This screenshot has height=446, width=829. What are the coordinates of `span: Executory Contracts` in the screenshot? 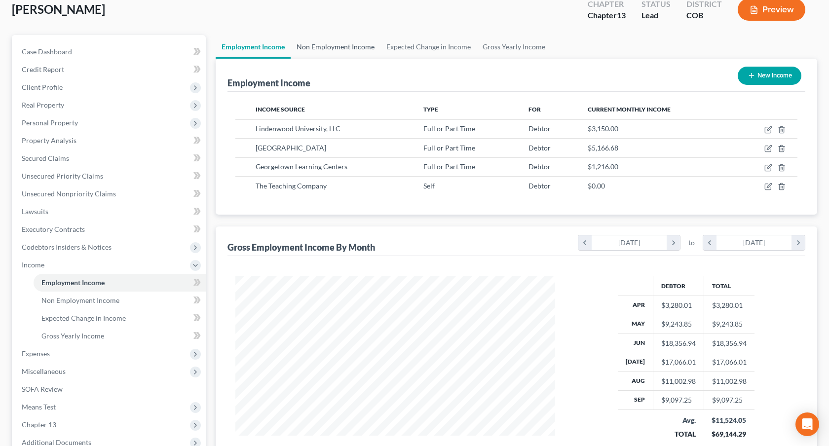 It's located at (53, 229).